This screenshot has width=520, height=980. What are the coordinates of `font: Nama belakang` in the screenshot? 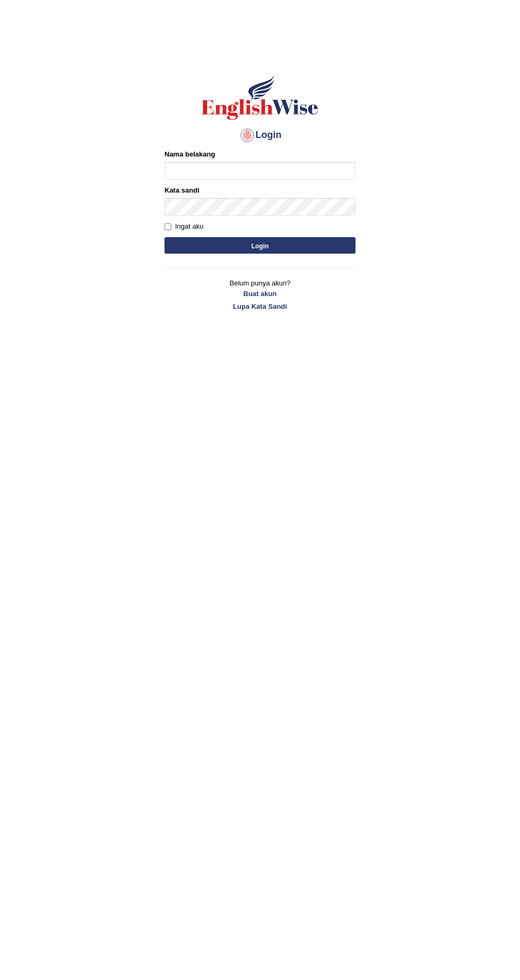 It's located at (190, 154).